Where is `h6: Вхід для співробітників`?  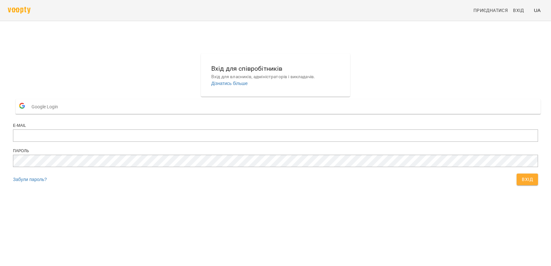
h6: Вхід для співробітників is located at coordinates (276, 68).